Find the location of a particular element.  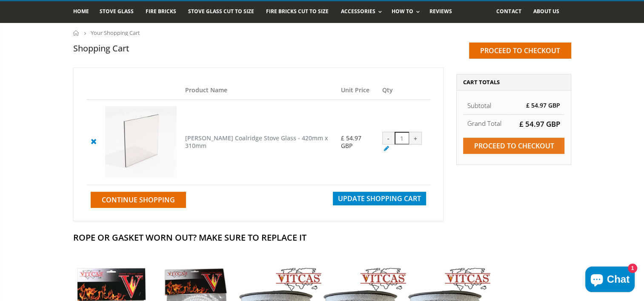

a: Accessories is located at coordinates (363, 12).